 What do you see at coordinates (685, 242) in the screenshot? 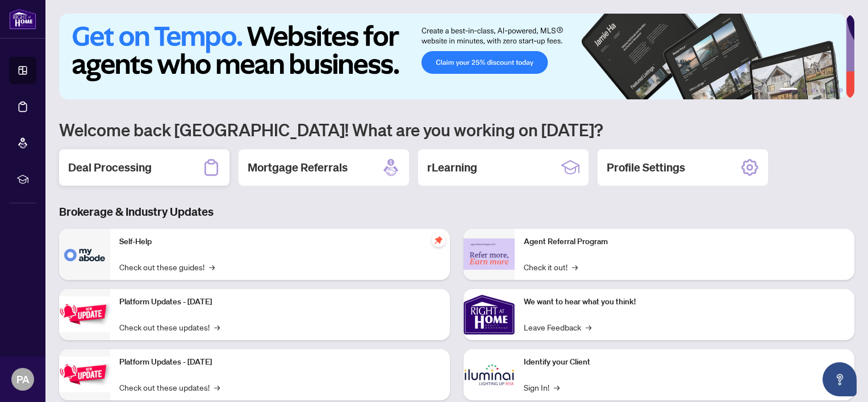
I see `p: Agent Referral Program` at bounding box center [685, 242].